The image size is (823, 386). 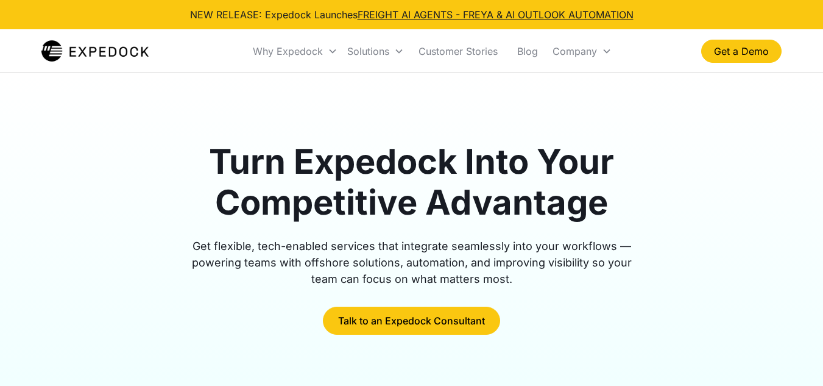 What do you see at coordinates (411, 321) in the screenshot?
I see `a: Talk to an Expedock Consultant` at bounding box center [411, 321].